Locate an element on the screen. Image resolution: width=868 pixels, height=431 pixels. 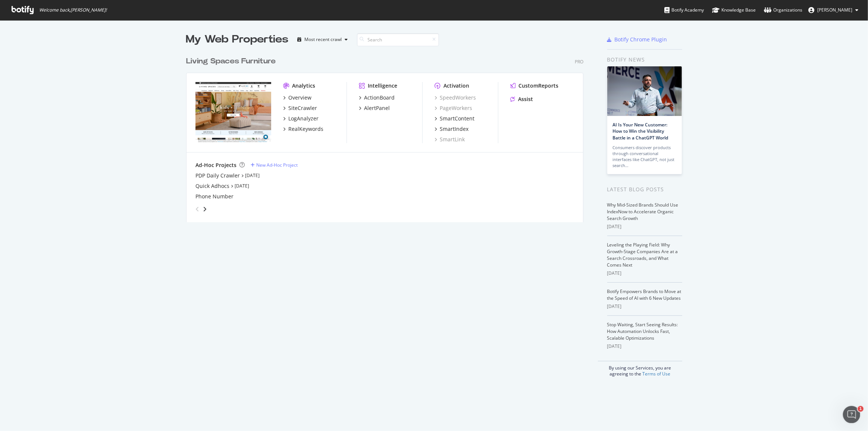
div: RealKeywords is located at coordinates (306, 129).